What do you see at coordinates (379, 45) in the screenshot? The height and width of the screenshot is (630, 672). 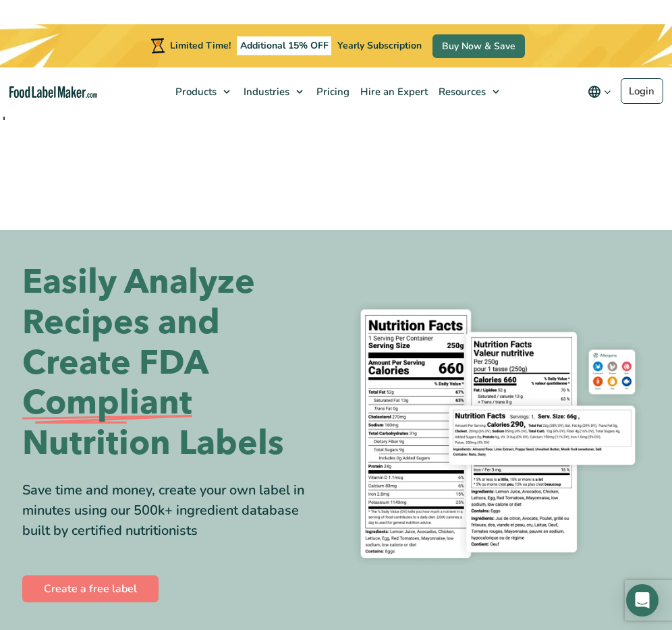 I see `span: Yearly Subscription` at bounding box center [379, 45].